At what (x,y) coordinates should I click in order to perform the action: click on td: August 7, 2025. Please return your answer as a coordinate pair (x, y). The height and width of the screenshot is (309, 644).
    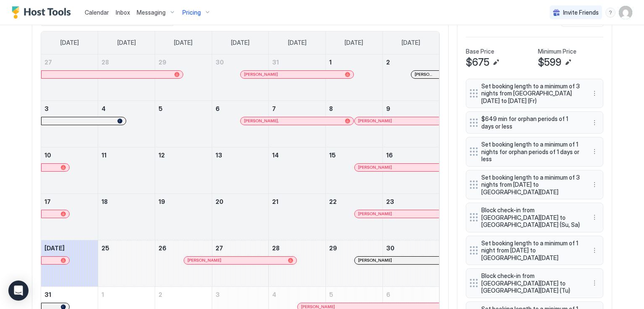
    Looking at the image, I should click on (297, 123).